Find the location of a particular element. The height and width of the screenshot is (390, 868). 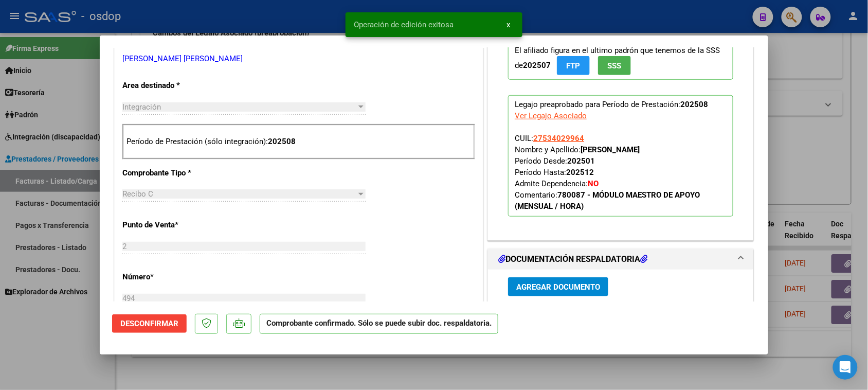

p: Número is located at coordinates (176, 277).